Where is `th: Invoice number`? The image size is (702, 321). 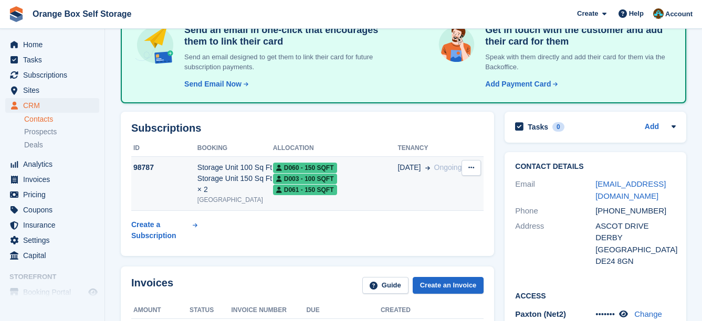 th: Invoice number is located at coordinates (269, 311).